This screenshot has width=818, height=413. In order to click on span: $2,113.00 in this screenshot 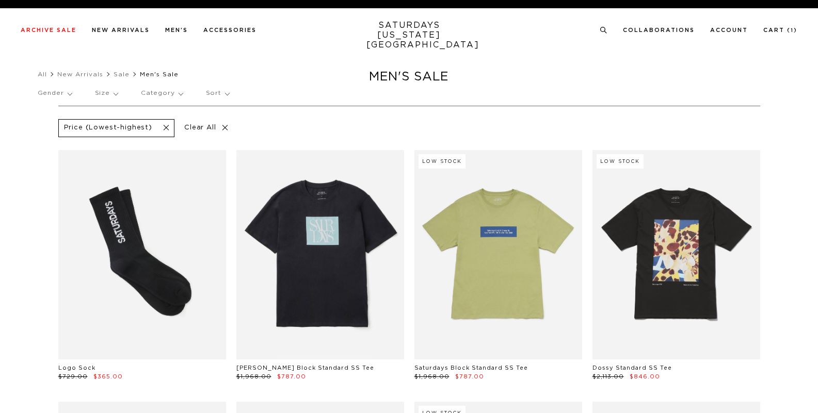, I will do `click(608, 377)`.